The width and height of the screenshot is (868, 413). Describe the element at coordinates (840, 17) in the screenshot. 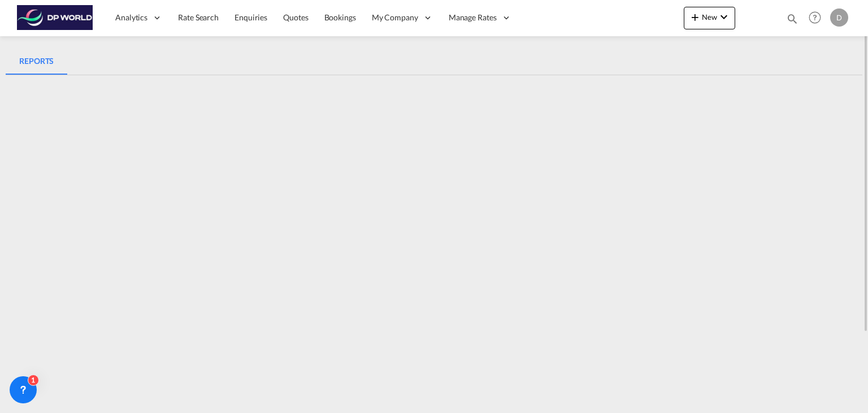

I see `div: D` at that location.